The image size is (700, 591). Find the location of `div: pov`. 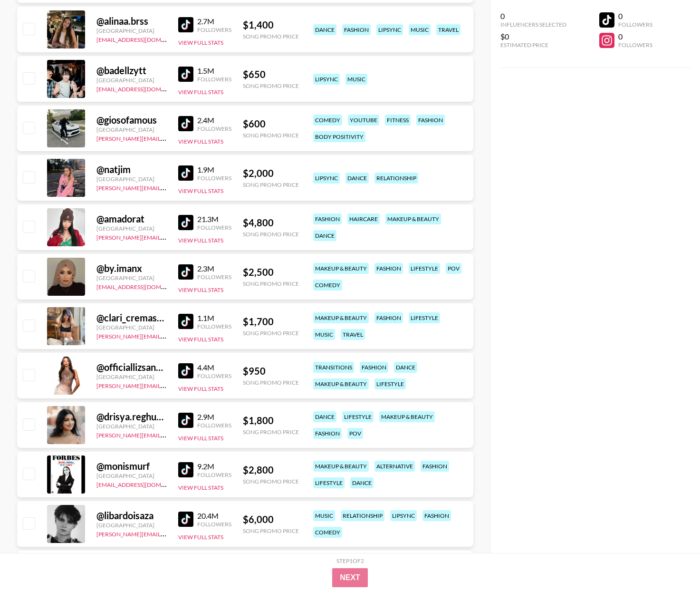

div: pov is located at coordinates (453, 268).